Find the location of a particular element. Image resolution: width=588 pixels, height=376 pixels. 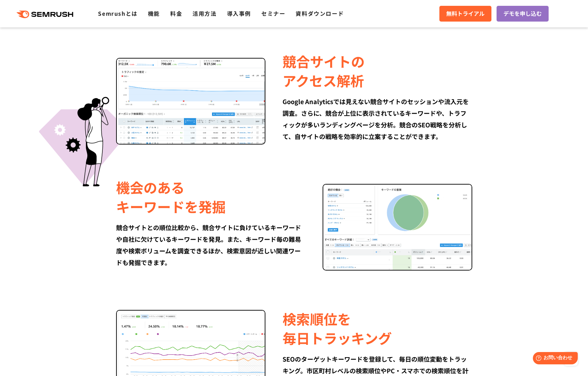

a: 料金 is located at coordinates (176, 14).